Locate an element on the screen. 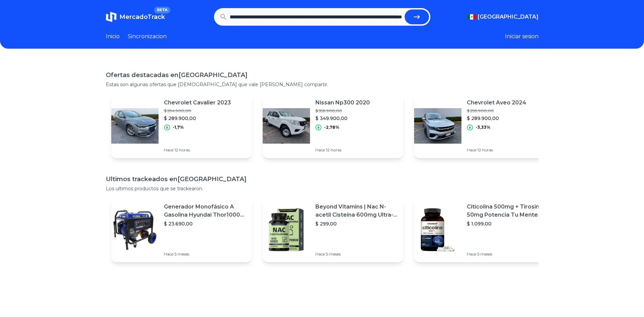  p: $ 359.900,00 is located at coordinates (342, 111).